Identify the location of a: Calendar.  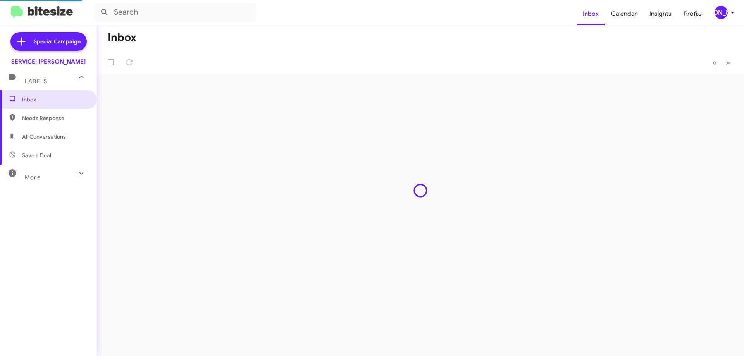
(624, 14).